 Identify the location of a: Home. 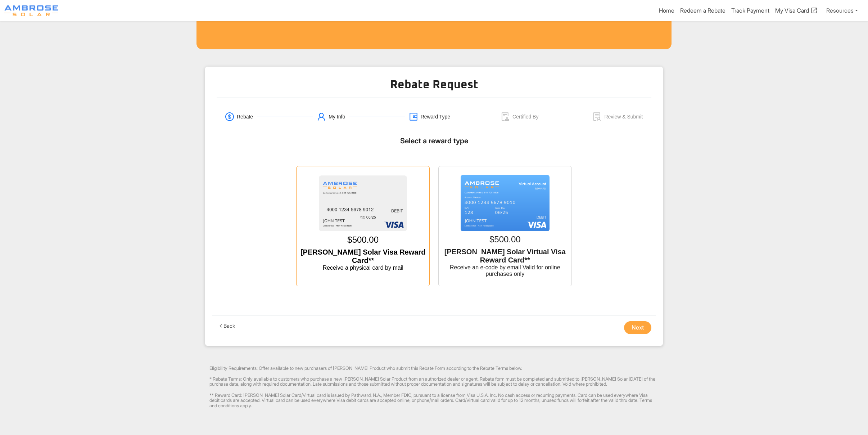
(666, 10).